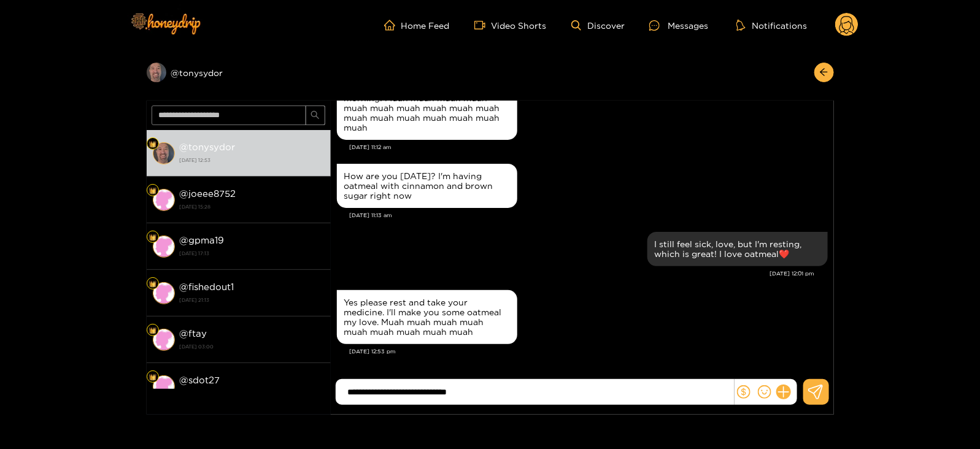 This screenshot has width=980, height=449. I want to click on strong: @ fishedout1, so click(207, 286).